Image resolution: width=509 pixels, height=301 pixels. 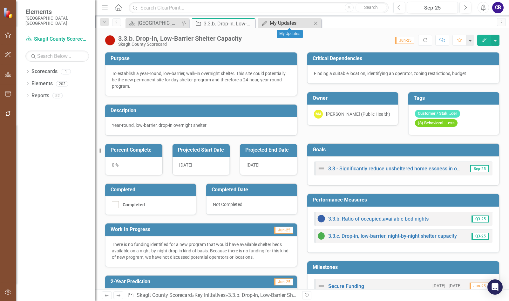 What do you see at coordinates (40, 96) in the screenshot?
I see `a: Reports` at bounding box center [40, 96].